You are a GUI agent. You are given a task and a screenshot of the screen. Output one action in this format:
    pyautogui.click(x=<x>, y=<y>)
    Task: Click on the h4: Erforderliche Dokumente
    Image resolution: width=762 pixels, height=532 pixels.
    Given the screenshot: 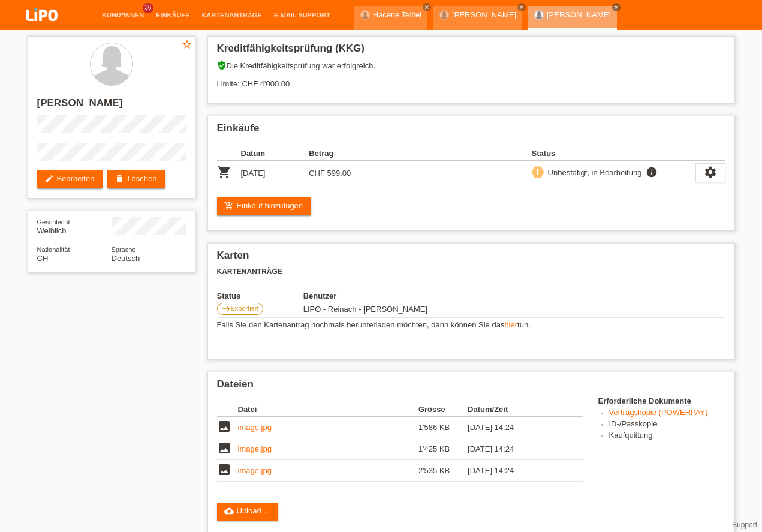 What is the action you would take?
    pyautogui.click(x=662, y=401)
    